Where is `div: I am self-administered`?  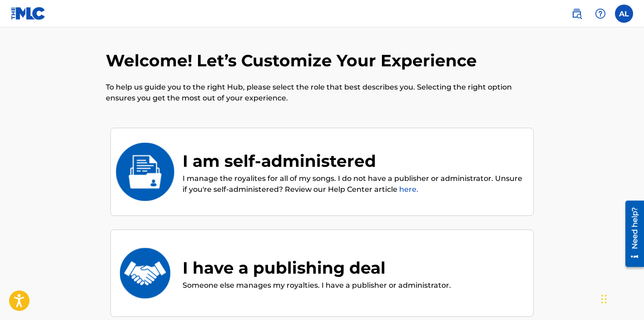 div: I am self-administered is located at coordinates (354, 161).